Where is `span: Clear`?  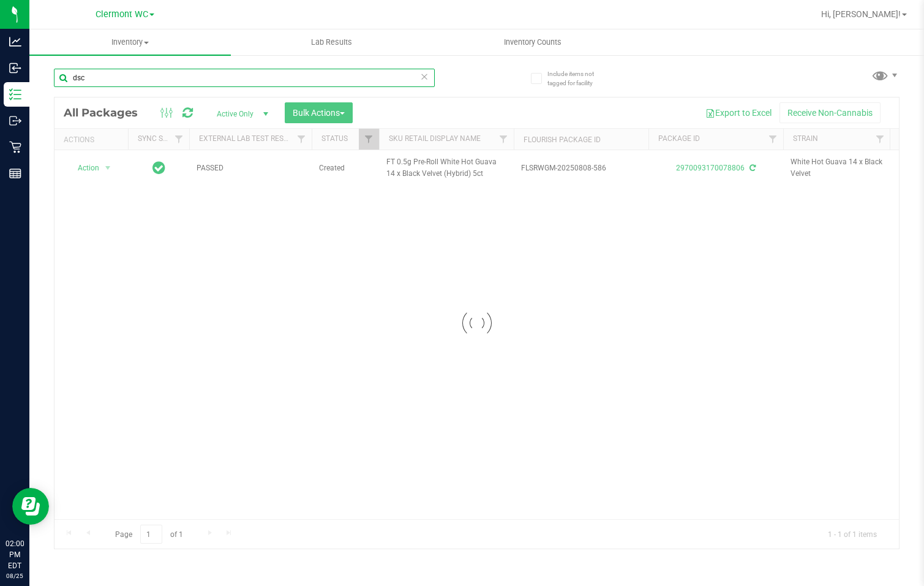 span: Clear is located at coordinates (424, 77).